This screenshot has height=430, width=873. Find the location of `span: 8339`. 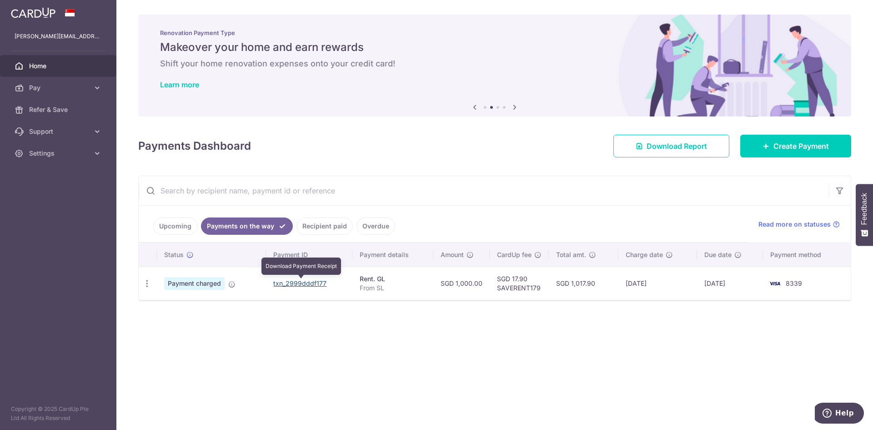

span: 8339 is located at coordinates (794, 283).